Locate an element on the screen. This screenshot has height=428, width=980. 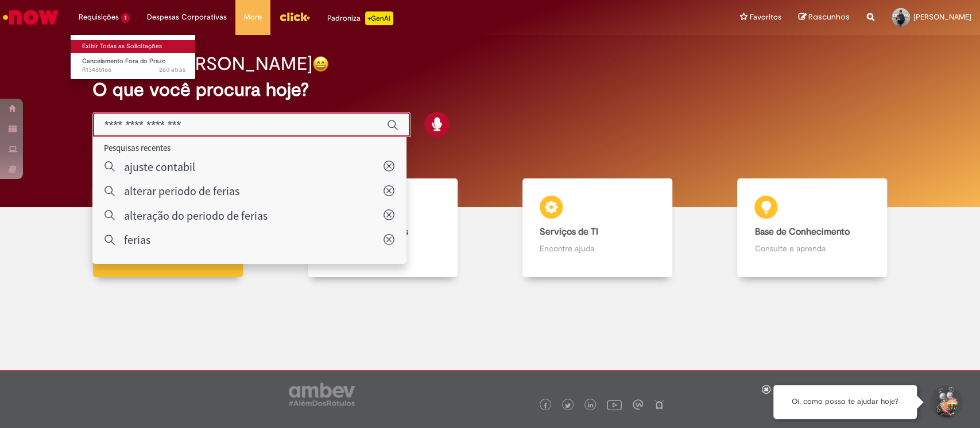
b: Serviços de TI is located at coordinates (569, 232).